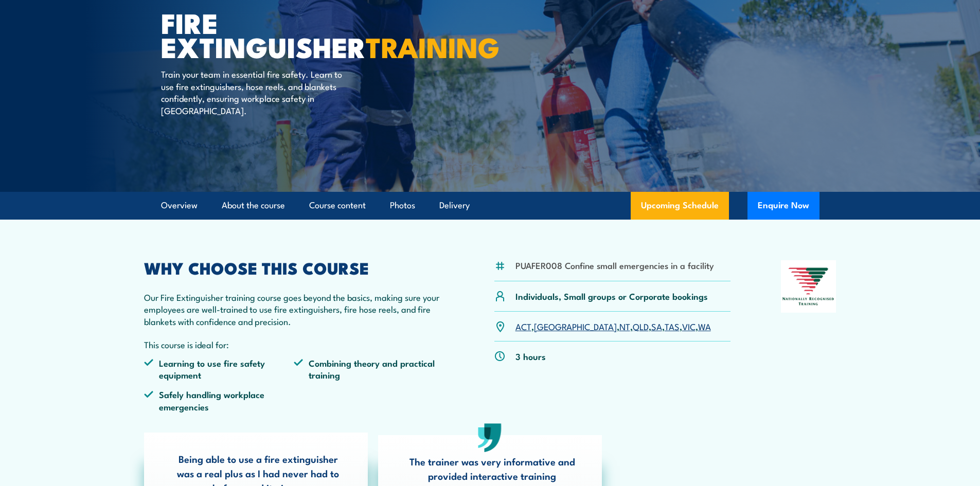  What do you see at coordinates (641, 326) in the screenshot?
I see `a: QLD` at bounding box center [641, 326].